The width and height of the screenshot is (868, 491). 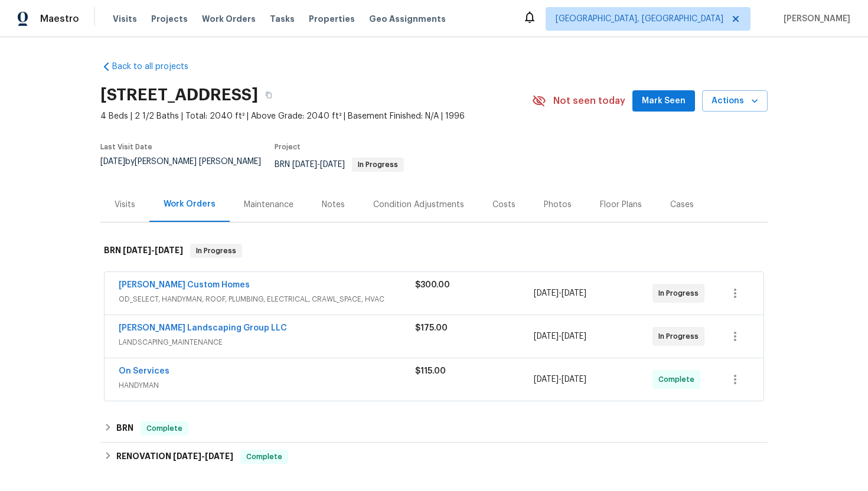 I want to click on span: Projects, so click(x=170, y=19).